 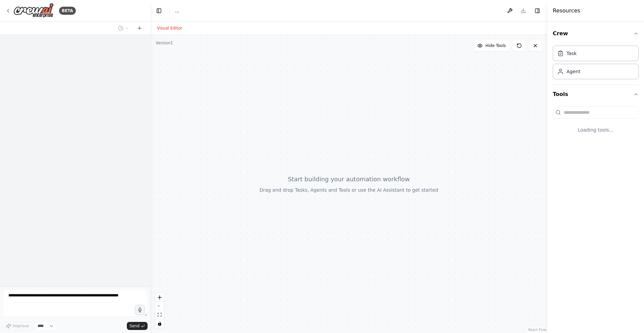 I want to click on a: React Flow attribution, so click(x=537, y=330).